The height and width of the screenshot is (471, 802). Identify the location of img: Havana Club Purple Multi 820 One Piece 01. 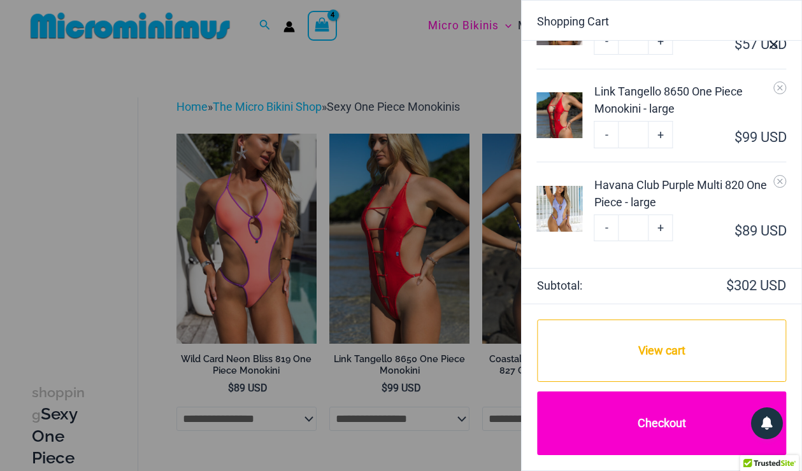
(560, 209).